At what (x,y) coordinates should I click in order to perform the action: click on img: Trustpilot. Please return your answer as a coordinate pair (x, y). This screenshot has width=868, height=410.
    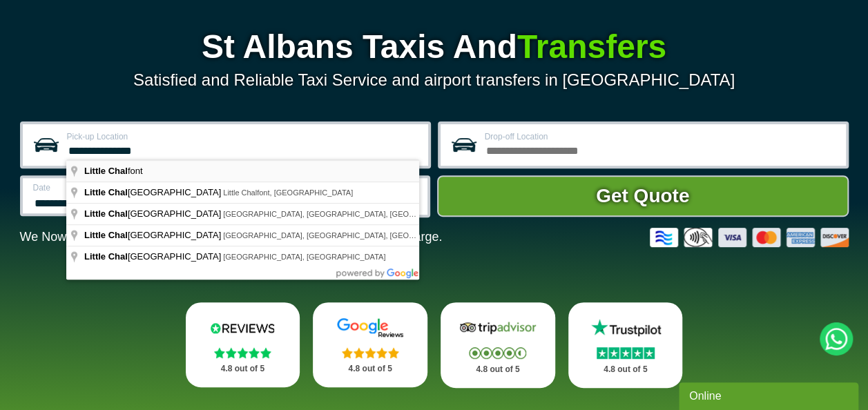
    Looking at the image, I should click on (626, 328).